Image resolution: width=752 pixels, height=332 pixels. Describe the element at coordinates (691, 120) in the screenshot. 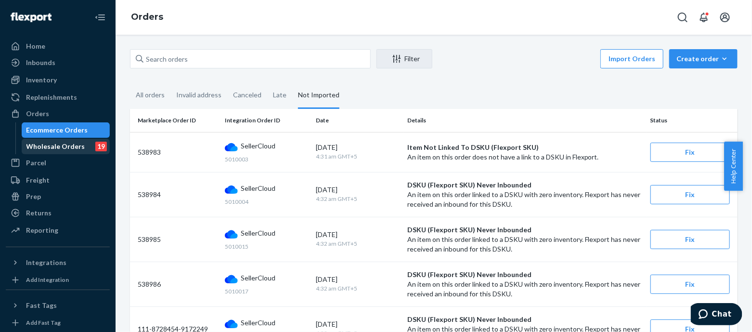

I see `th: Status` at that location.